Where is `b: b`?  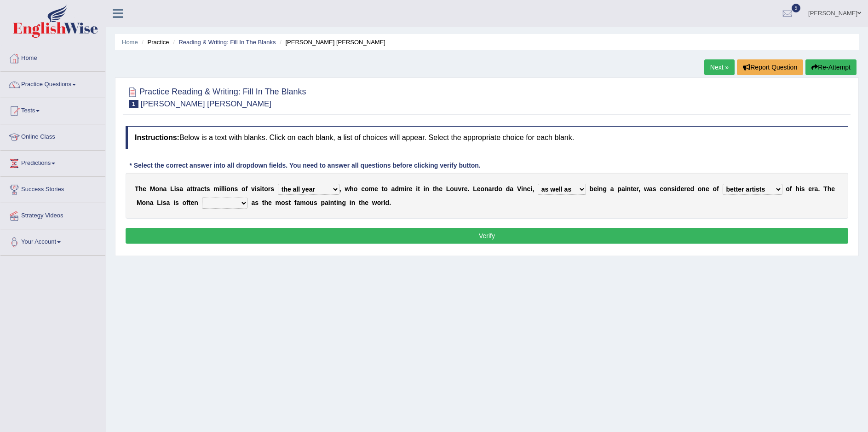
b: b is located at coordinates (592, 189).